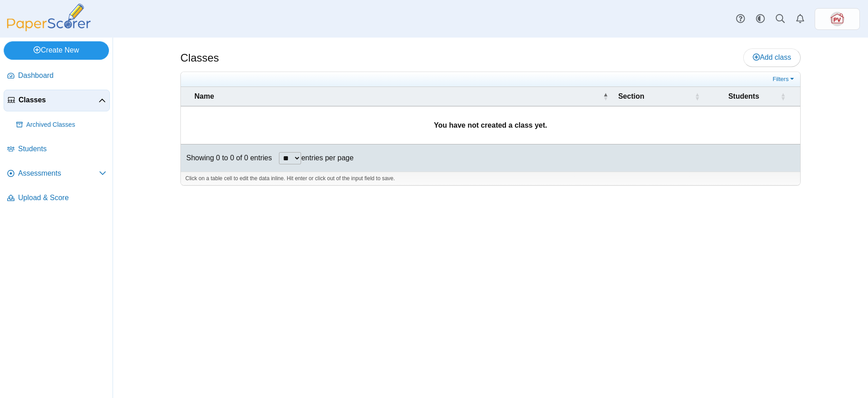  I want to click on span: Tim Peevyhouse, so click(837, 19).